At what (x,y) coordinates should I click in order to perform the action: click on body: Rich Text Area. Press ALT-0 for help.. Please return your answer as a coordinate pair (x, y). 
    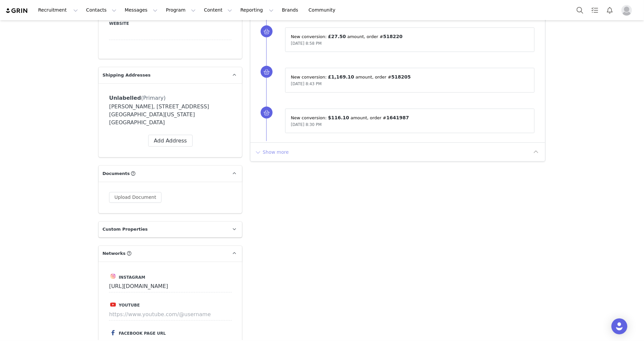
    Looking at the image, I should click on (139, 9).